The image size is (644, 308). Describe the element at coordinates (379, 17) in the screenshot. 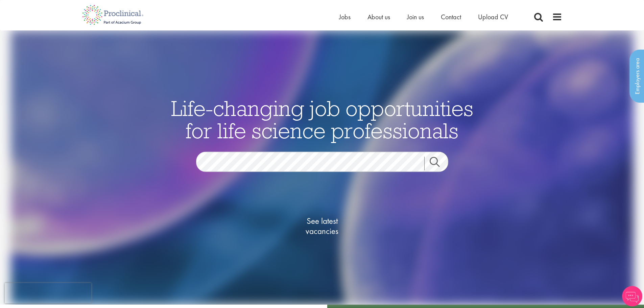

I see `span: About us` at that location.